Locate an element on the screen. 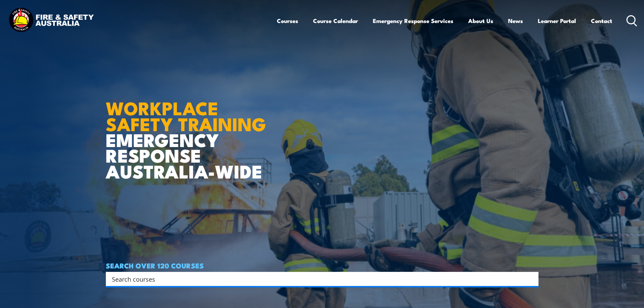  a: Course Calendar is located at coordinates (336, 20).